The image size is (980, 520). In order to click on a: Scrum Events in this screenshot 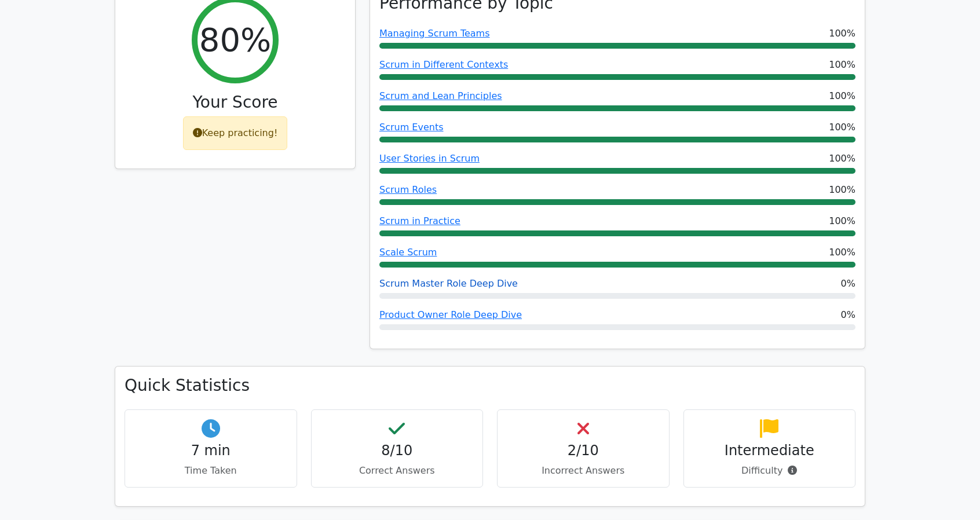, I will do `click(411, 127)`.